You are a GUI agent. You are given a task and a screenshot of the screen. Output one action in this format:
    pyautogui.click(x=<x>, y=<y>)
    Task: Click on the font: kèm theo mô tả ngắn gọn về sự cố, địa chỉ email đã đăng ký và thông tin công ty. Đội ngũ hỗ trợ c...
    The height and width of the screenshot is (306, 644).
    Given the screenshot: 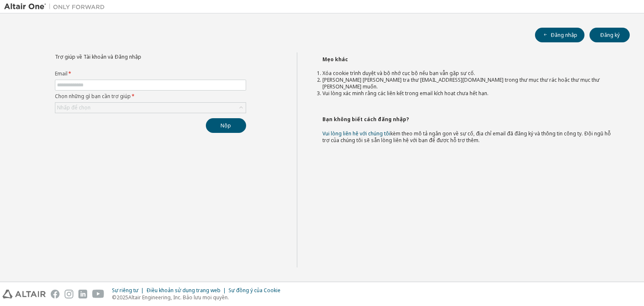 What is the action you would take?
    pyautogui.click(x=467, y=137)
    